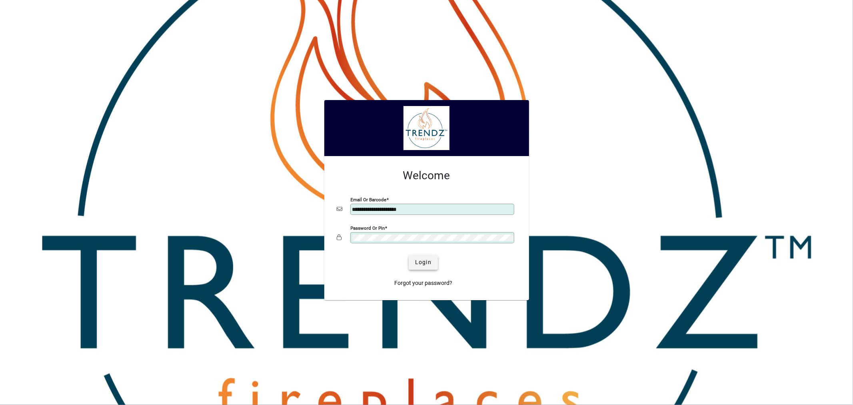 The width and height of the screenshot is (853, 405). I want to click on h2: Welcome, so click(427, 176).